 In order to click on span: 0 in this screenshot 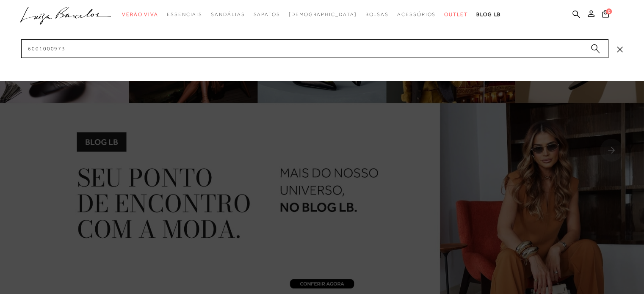, I will do `click(609, 11)`.